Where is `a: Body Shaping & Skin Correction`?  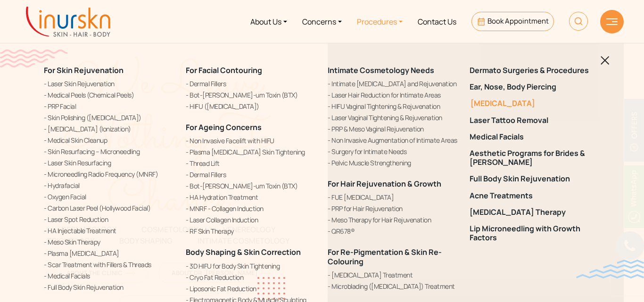
a: Body Shaping & Skin Correction is located at coordinates (243, 252).